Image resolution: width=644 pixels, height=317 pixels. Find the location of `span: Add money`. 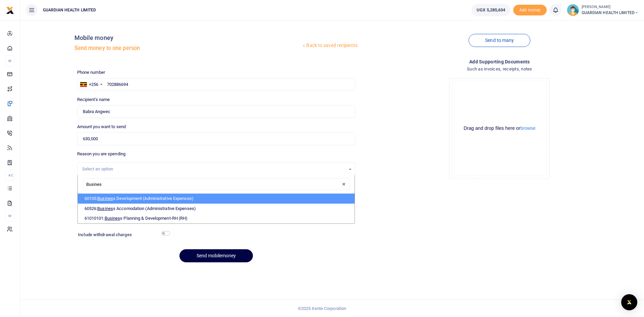

span: Add money is located at coordinates (530, 10).